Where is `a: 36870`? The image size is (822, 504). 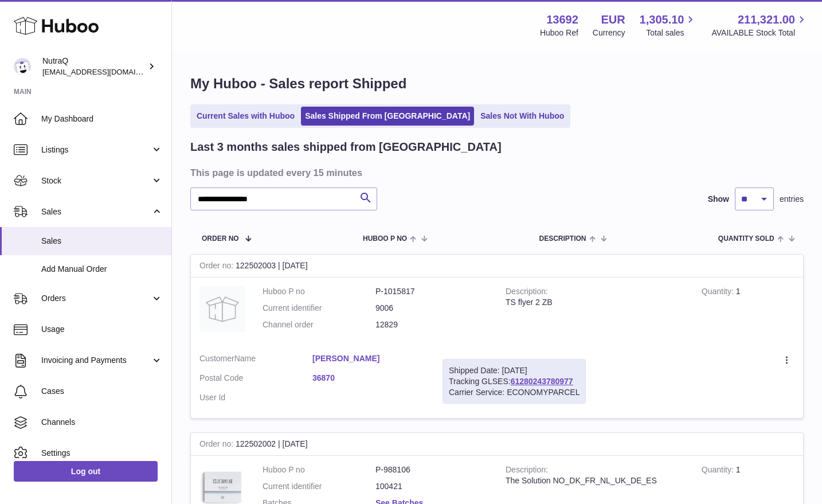 a: 36870 is located at coordinates (369, 377).